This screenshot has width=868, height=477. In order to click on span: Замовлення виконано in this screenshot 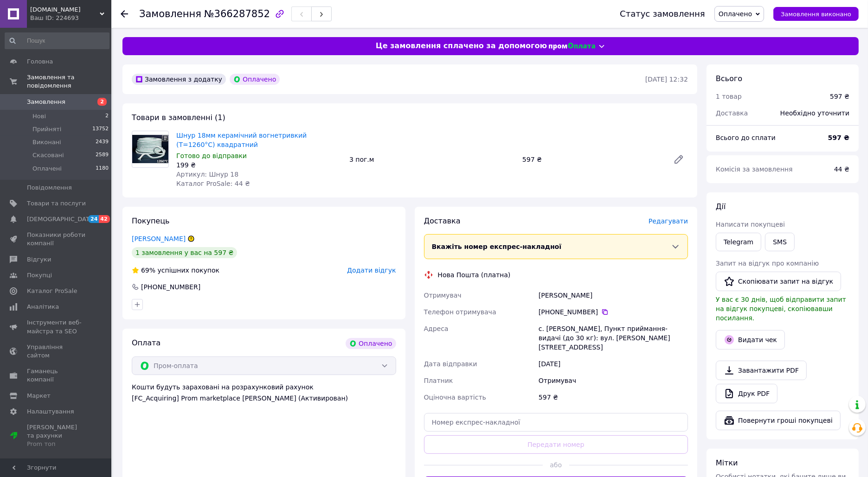, I will do `click(816, 14)`.